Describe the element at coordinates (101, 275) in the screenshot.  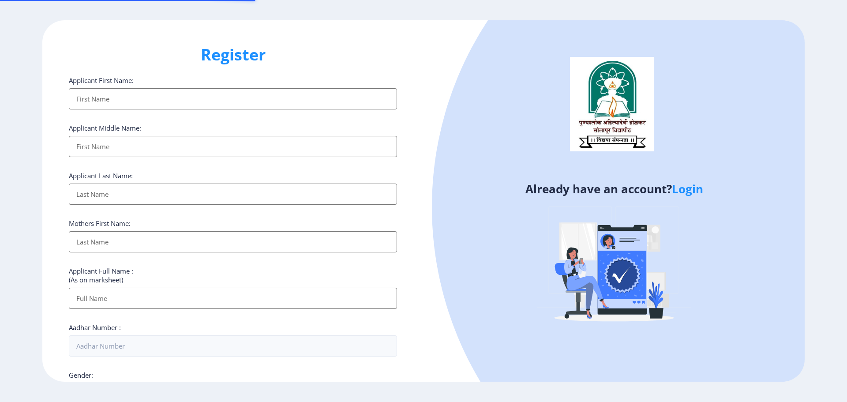
I see `label: Applicant Full Name : (As on marksheet)` at that location.